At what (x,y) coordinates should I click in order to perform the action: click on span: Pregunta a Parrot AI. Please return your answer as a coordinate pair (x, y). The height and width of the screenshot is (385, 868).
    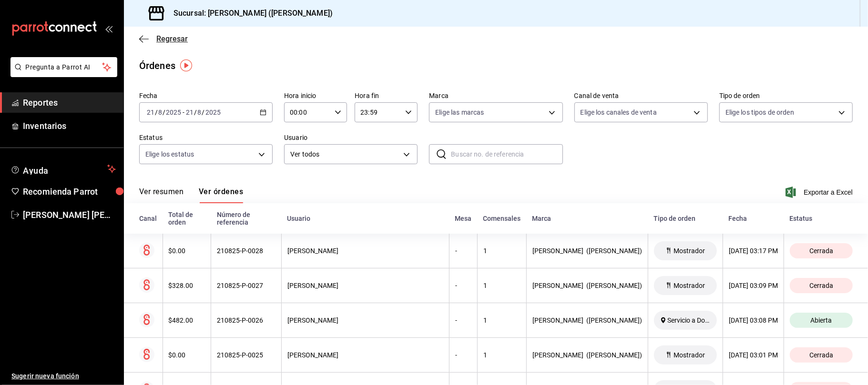
    Looking at the image, I should click on (64, 67).